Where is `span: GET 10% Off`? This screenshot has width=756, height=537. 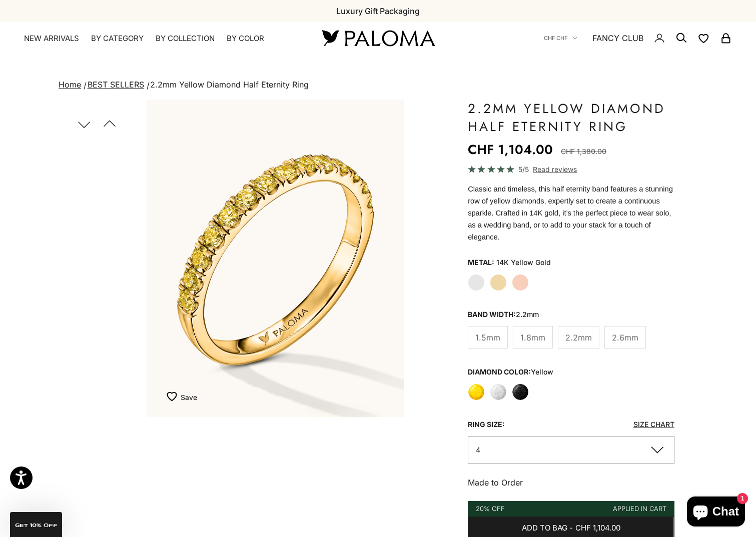 span: GET 10% Off is located at coordinates (36, 526).